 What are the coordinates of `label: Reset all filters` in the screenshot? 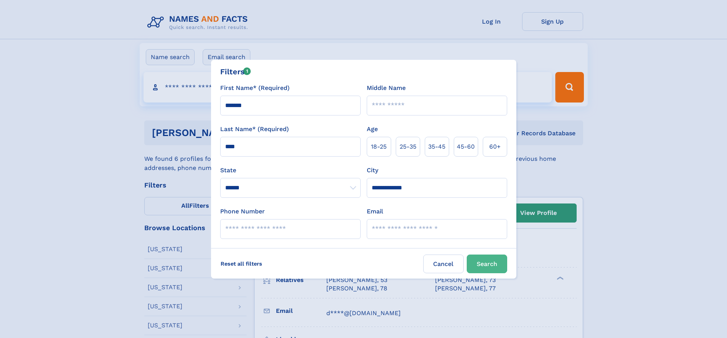 It's located at (241, 264).